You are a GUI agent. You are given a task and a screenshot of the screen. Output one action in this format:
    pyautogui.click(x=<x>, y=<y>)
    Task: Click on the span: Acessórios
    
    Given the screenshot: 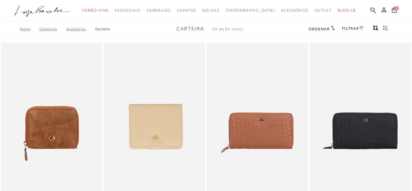 What is the action you would take?
    pyautogui.click(x=295, y=10)
    